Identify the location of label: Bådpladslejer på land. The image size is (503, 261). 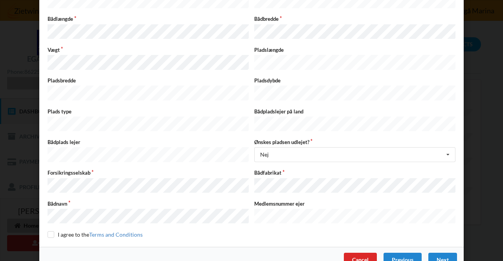
(355, 112).